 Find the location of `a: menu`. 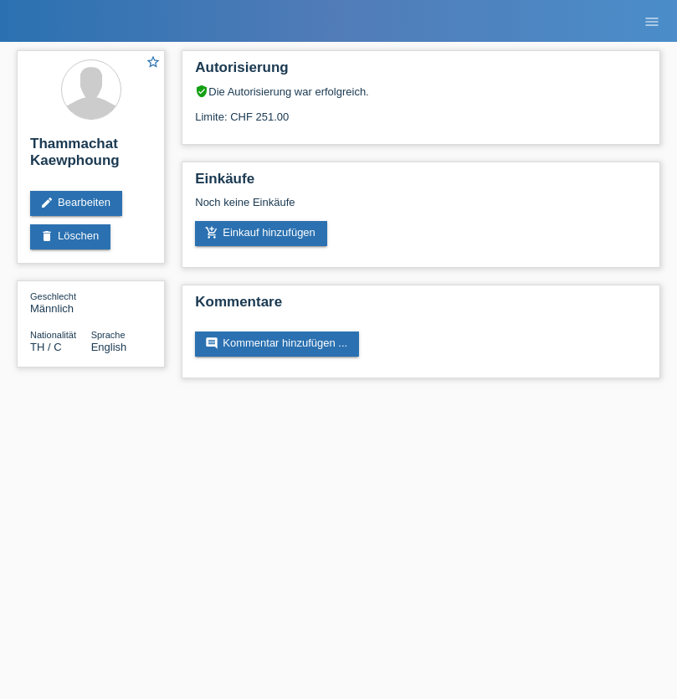

a: menu is located at coordinates (652, 21).